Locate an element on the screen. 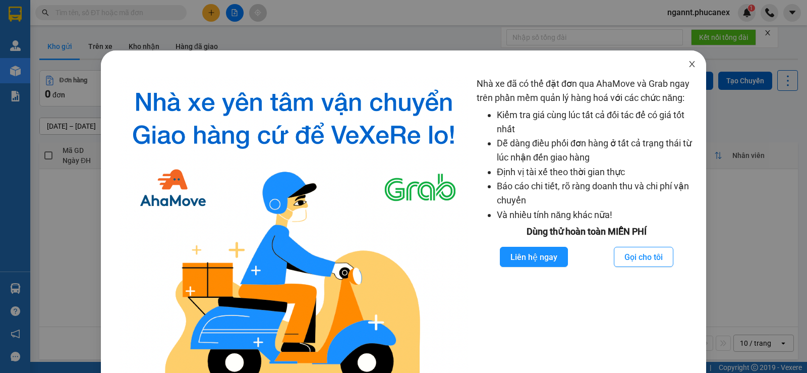  span: Gọi cho tôi is located at coordinates (644, 257).